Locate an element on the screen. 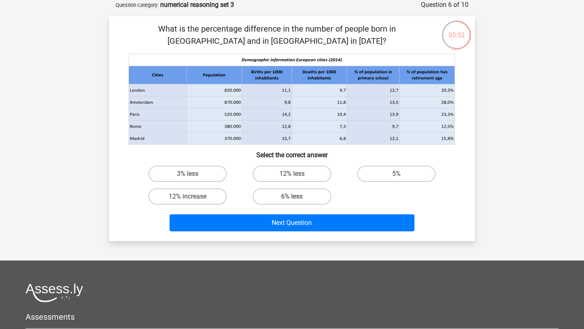 The width and height of the screenshot is (584, 329). h5: Assessments is located at coordinates (292, 317).